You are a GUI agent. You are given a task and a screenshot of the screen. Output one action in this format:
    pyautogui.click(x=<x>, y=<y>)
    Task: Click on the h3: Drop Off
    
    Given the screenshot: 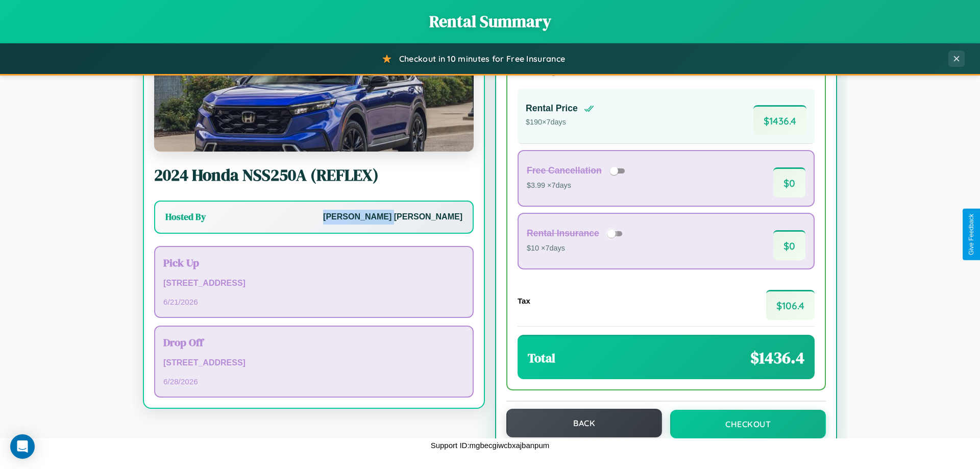 What is the action you would take?
    pyautogui.click(x=314, y=342)
    